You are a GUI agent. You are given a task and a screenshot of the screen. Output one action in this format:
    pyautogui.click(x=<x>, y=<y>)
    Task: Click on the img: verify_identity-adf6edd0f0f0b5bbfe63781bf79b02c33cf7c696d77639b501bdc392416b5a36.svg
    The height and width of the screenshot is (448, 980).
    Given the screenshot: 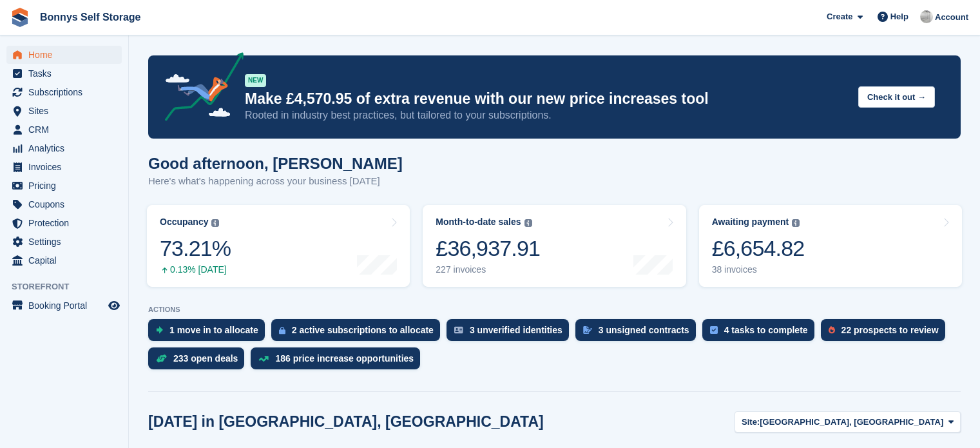 What is the action you would take?
    pyautogui.click(x=459, y=330)
    